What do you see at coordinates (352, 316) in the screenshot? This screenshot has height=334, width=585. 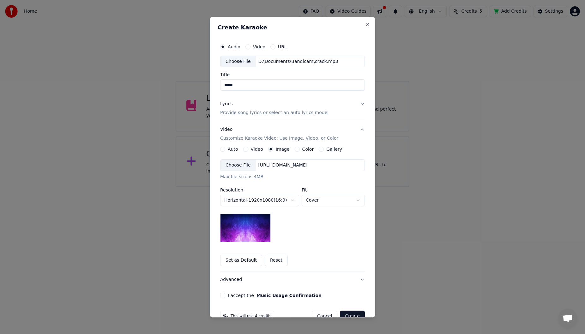 I see `button: Create` at bounding box center [352, 316].